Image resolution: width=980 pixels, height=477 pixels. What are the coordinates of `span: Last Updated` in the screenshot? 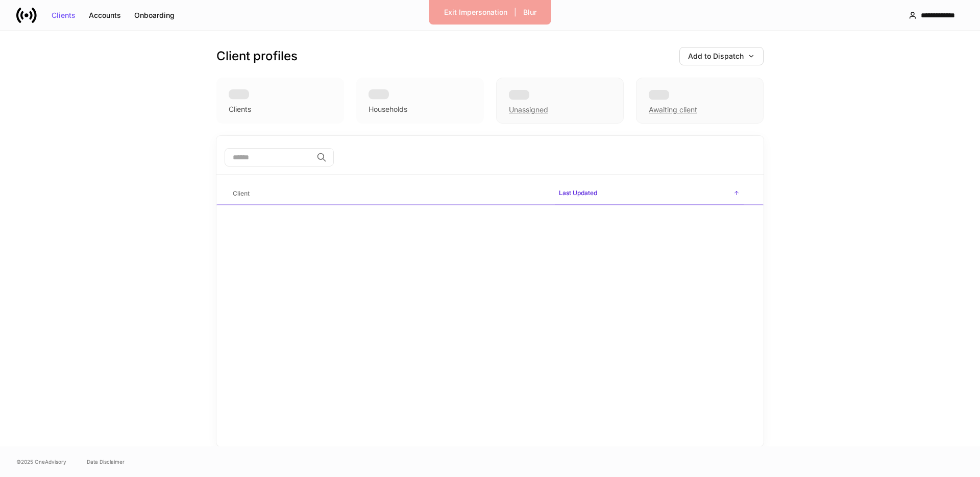 It's located at (650, 194).